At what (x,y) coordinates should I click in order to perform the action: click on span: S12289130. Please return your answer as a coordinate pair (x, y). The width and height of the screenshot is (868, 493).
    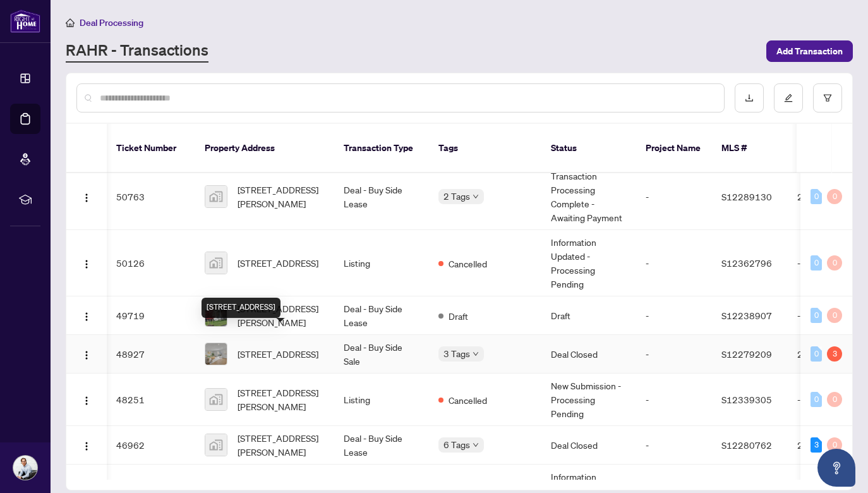
    Looking at the image, I should click on (747, 196).